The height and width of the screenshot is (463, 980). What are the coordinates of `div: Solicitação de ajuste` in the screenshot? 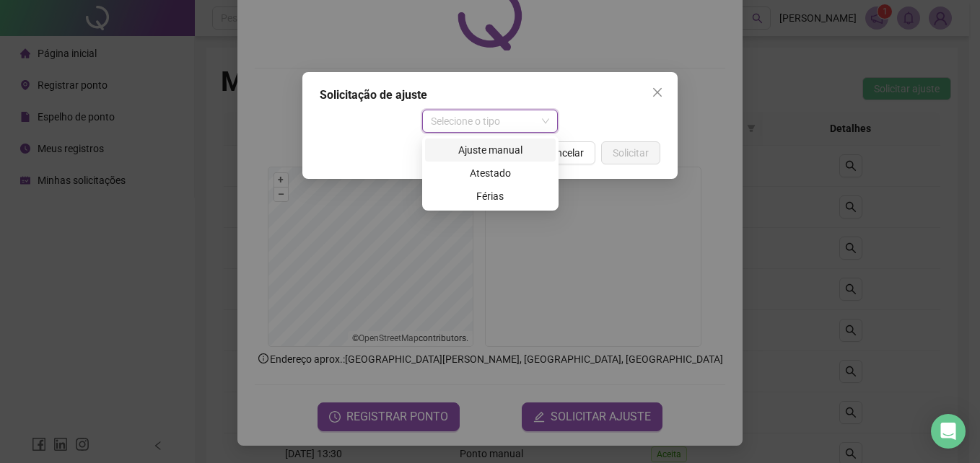 It's located at (490, 95).